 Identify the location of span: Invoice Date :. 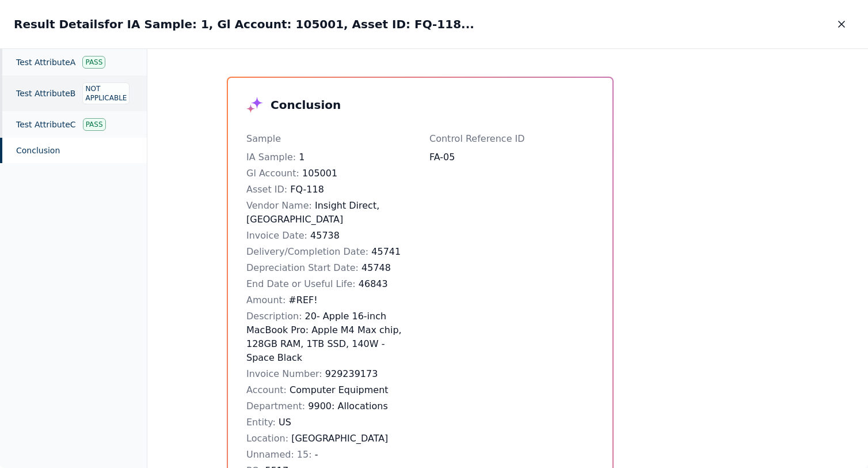
(277, 235).